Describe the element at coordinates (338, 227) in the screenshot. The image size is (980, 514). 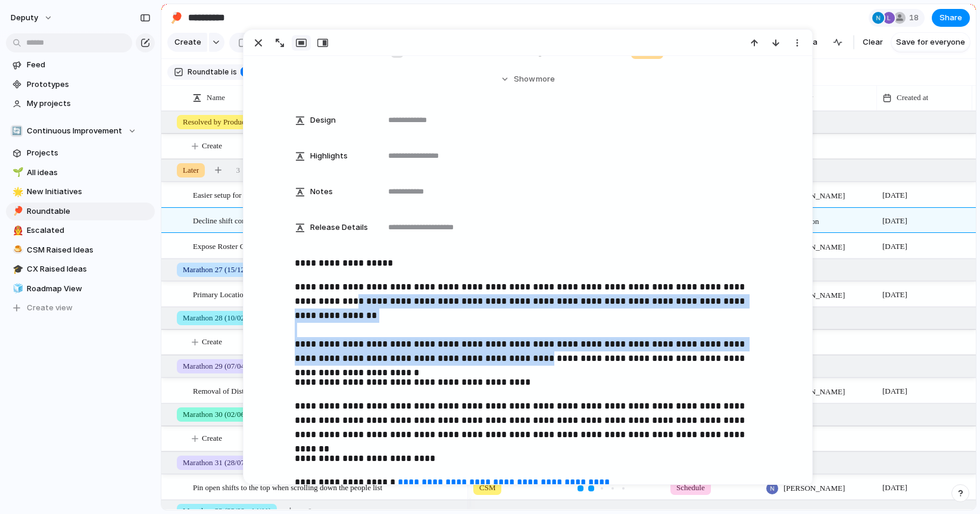
I see `span: Release Details` at that location.